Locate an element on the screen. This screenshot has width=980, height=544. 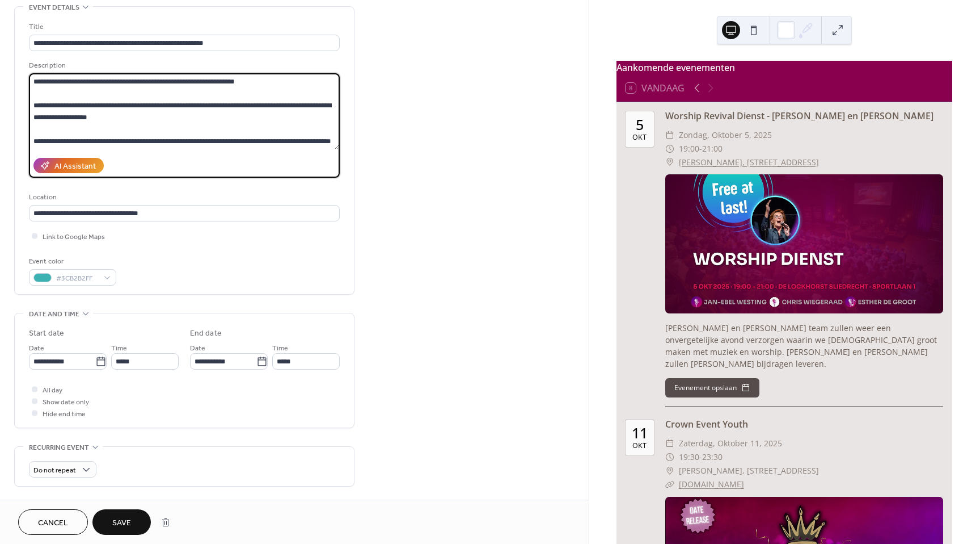
button: Save is located at coordinates (121, 521).